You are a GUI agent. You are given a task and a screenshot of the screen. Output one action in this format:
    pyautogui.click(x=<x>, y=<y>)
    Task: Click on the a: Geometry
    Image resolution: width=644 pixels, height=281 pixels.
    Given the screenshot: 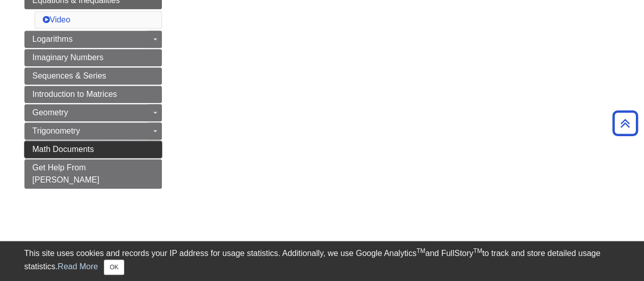 What is the action you would take?
    pyautogui.click(x=93, y=113)
    